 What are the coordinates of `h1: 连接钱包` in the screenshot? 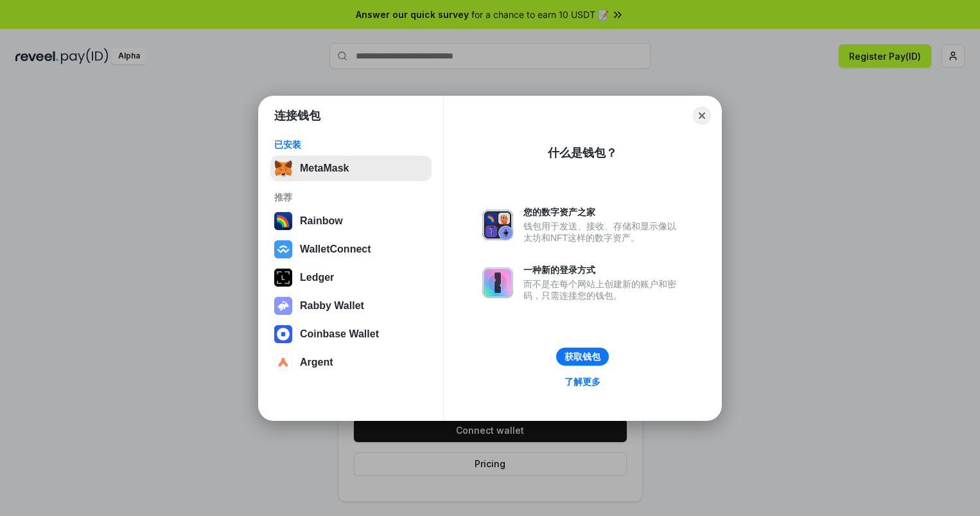 It's located at (297, 116).